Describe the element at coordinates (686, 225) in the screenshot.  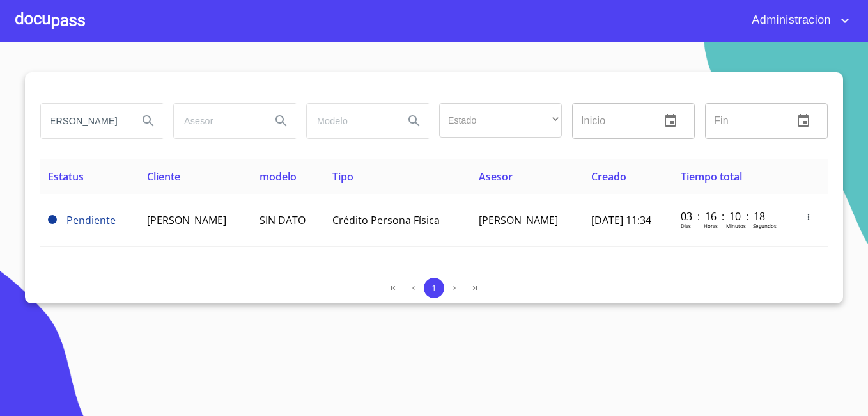
I see `p: Dias` at that location.